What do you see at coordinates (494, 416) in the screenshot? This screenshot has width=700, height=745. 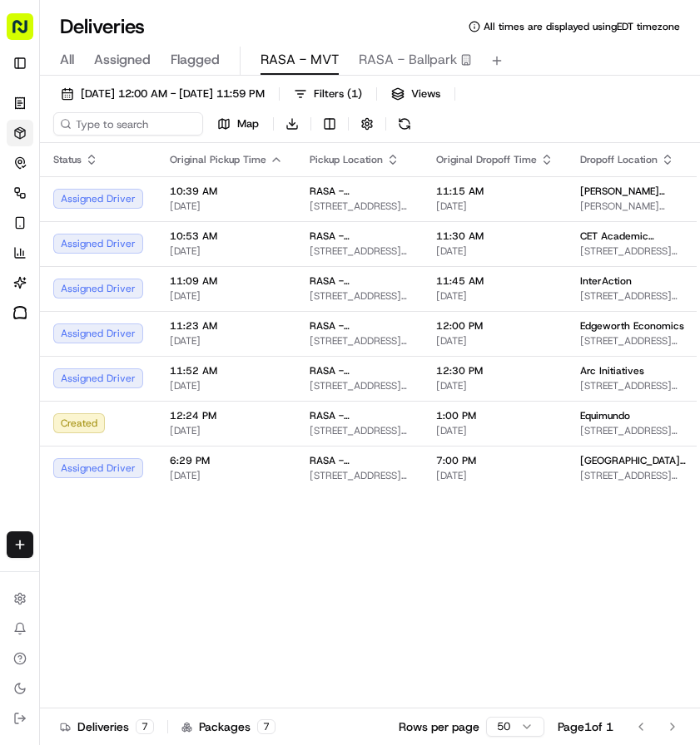 I see `span: 1:00 PM` at bounding box center [494, 416].